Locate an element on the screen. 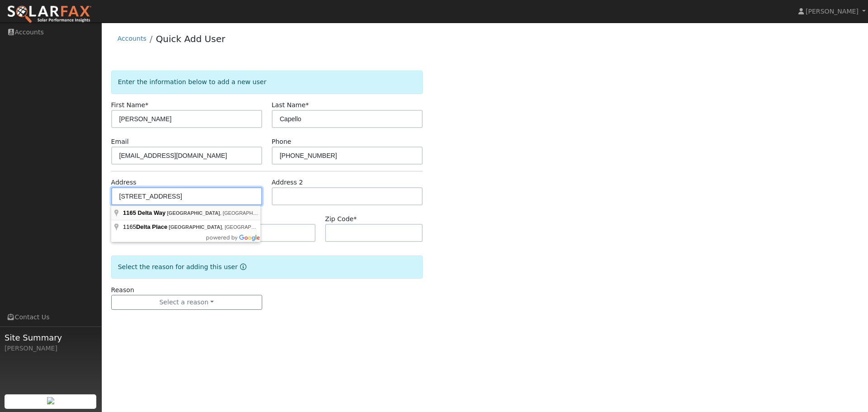  div: Enter the information below to add a new user is located at coordinates (267, 82).